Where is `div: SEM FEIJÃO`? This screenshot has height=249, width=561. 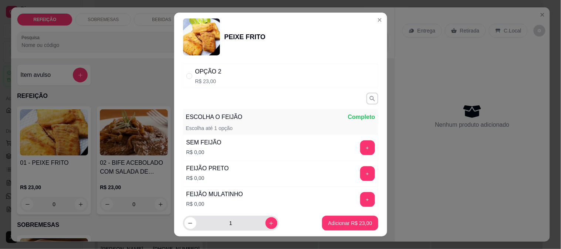
div: SEM FEIJÃO is located at coordinates (204, 143).